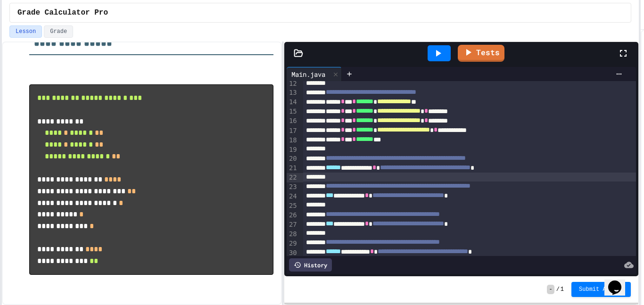  Describe the element at coordinates (292, 187) in the screenshot. I see `div: 23` at that location.